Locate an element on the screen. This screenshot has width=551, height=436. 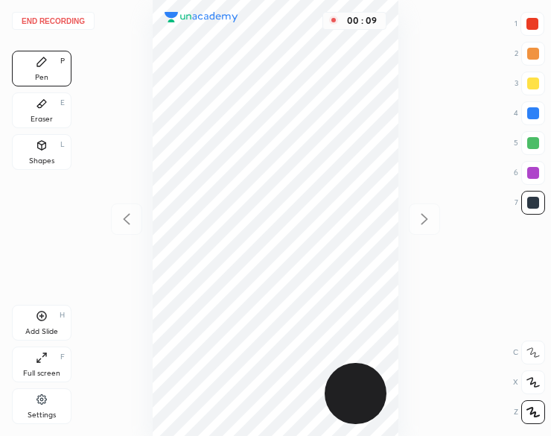
button: End recording is located at coordinates (53, 21).